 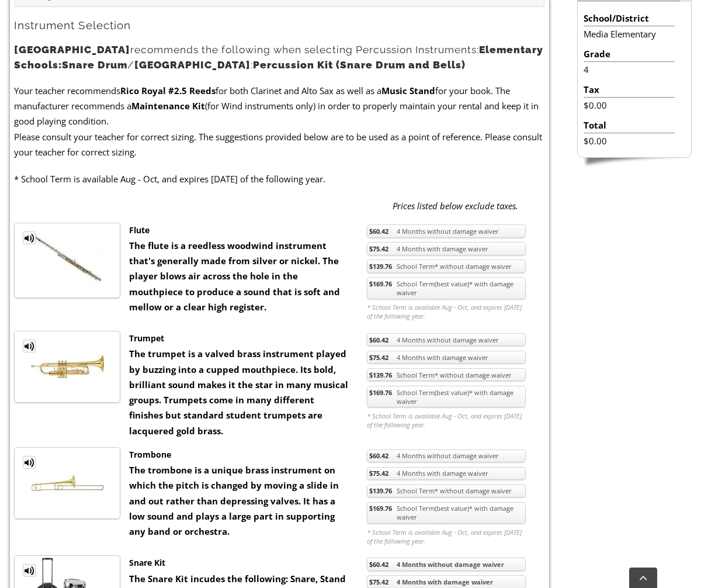 What do you see at coordinates (279, 144) in the screenshot?
I see `p: Please consult your teacher for correct sizing. The suggestions provided below are to be used as ...` at bounding box center [279, 144].